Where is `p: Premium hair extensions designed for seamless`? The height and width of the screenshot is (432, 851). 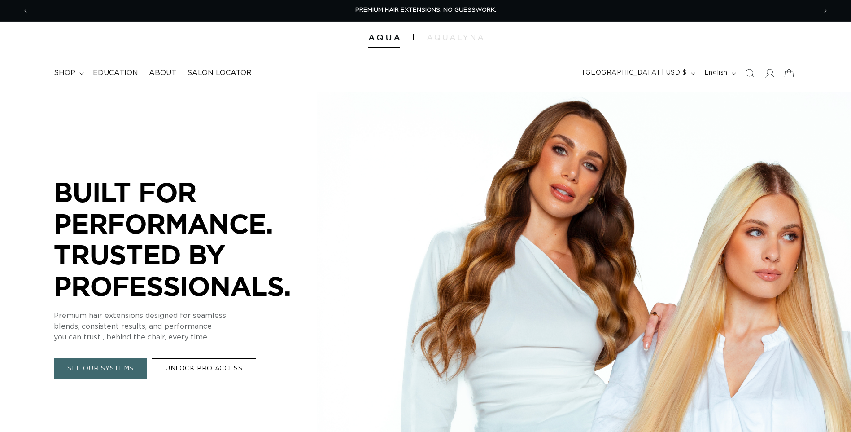
p: Premium hair extensions designed for seamless is located at coordinates (189, 316).